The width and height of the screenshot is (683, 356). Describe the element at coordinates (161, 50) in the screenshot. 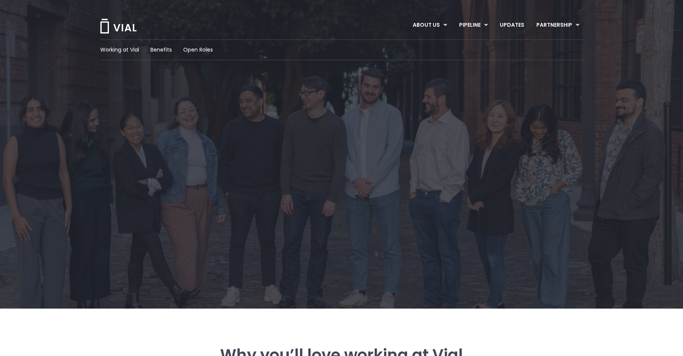

I see `a: Benefits` at that location.